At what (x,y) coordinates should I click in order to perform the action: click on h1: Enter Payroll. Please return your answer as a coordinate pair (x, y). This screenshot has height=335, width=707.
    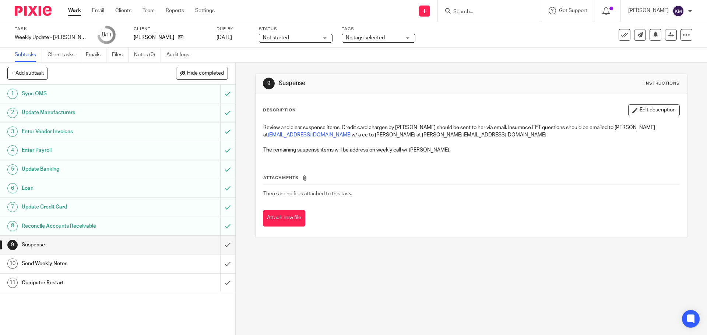
    Looking at the image, I should click on (85, 151).